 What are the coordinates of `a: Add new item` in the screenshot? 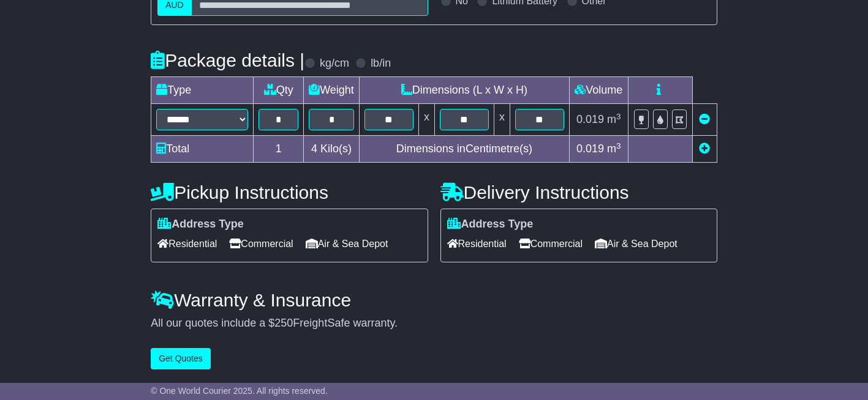 It's located at (705, 149).